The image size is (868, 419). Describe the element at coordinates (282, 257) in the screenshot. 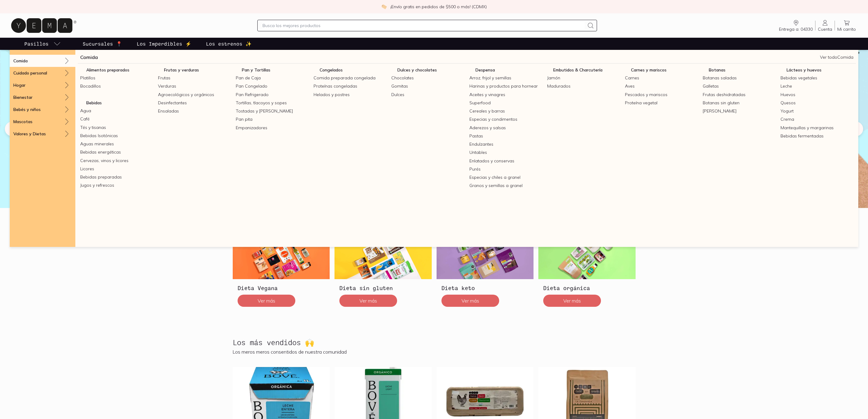

I see `img: Dieta Vegana` at that location.